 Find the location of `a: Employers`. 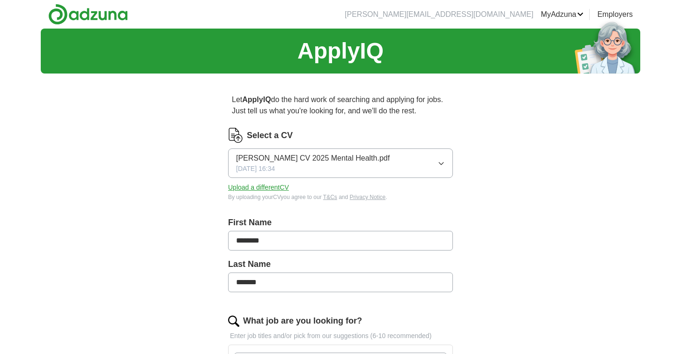

a: Employers is located at coordinates (615, 15).